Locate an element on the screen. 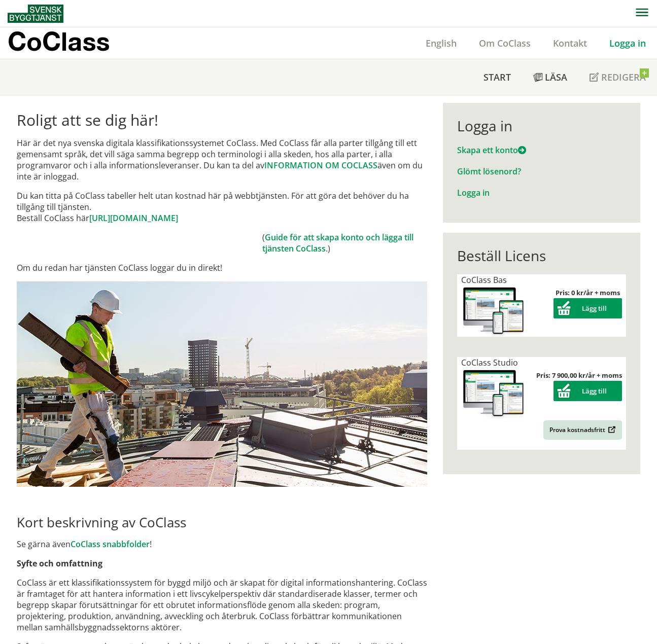 This screenshot has height=644, width=657. span: CoClass Studio is located at coordinates (489, 362).